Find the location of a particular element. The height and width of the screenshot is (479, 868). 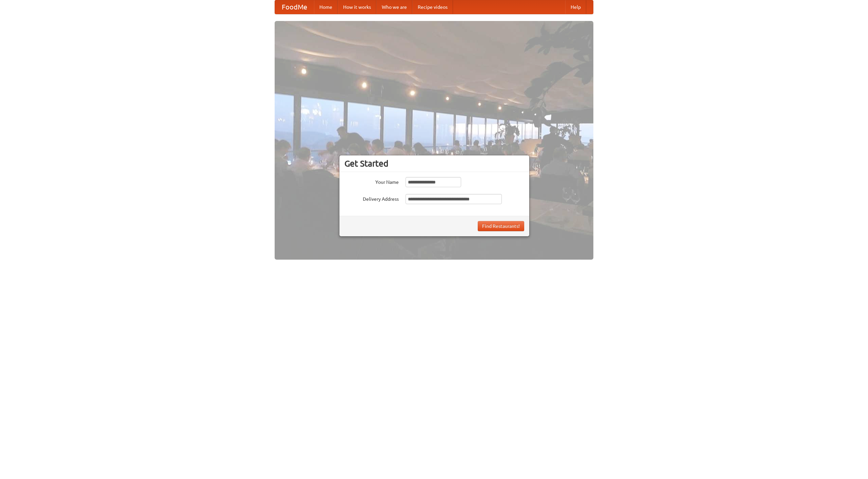

a: Help is located at coordinates (575, 7).